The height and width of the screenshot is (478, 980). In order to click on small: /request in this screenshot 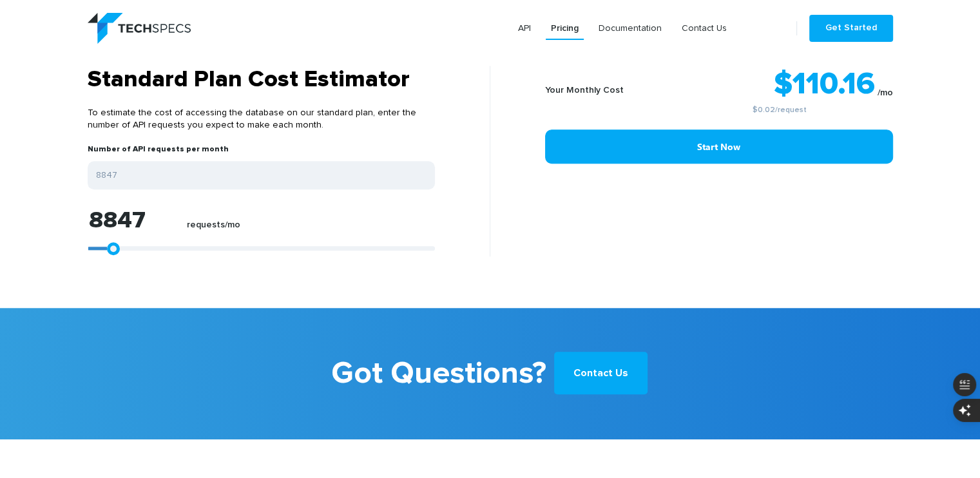, I will do `click(779, 111)`.